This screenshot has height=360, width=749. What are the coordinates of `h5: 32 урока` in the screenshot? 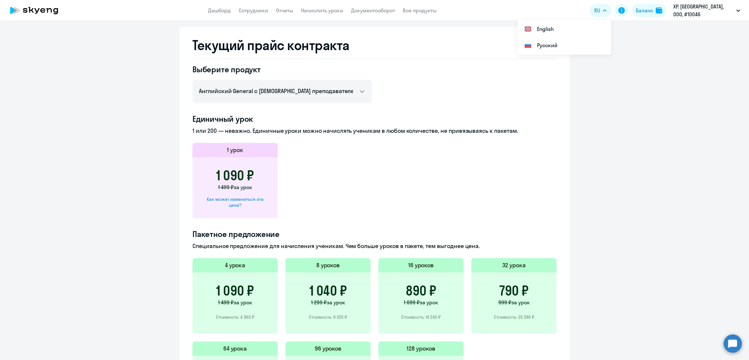 It's located at (514, 265).